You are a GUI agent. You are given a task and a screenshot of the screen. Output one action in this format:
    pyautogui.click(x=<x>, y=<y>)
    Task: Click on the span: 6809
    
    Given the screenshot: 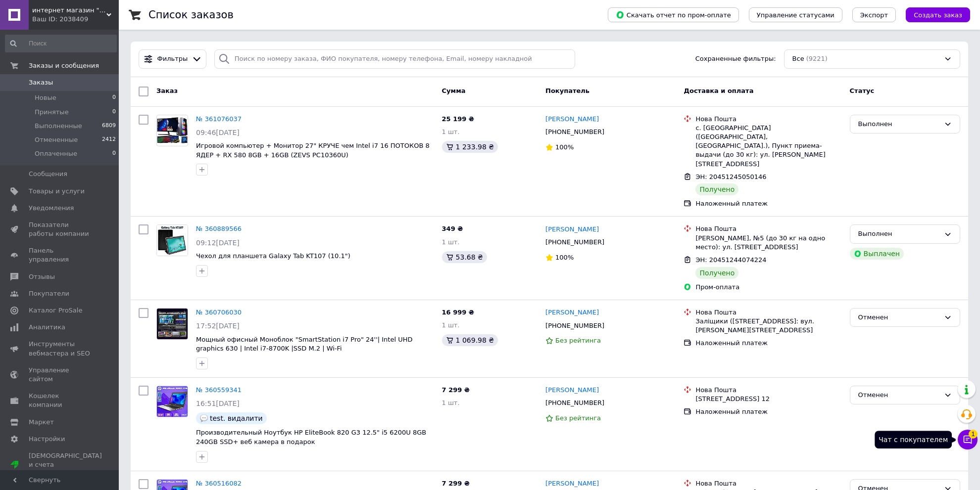 What is the action you would take?
    pyautogui.click(x=109, y=126)
    